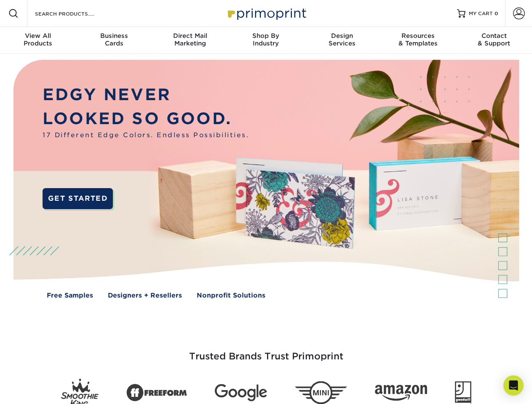 The width and height of the screenshot is (532, 404). Describe the element at coordinates (494, 39) in the screenshot. I see `div: & Support` at that location.